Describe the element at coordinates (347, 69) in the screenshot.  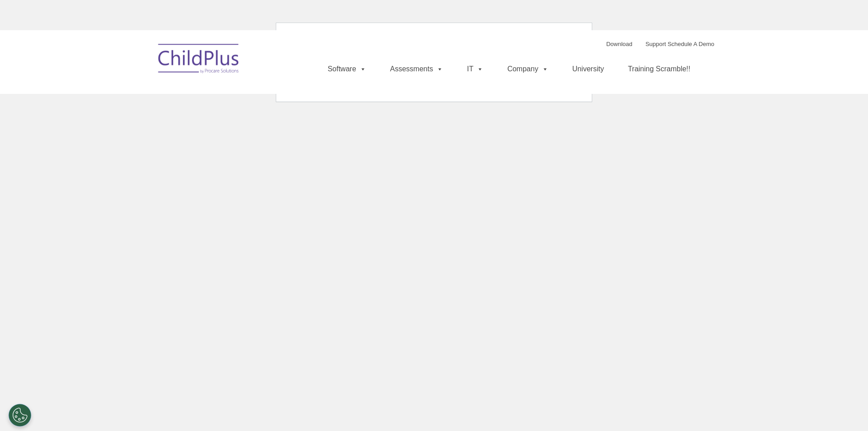
I see `a: Software` at that location.